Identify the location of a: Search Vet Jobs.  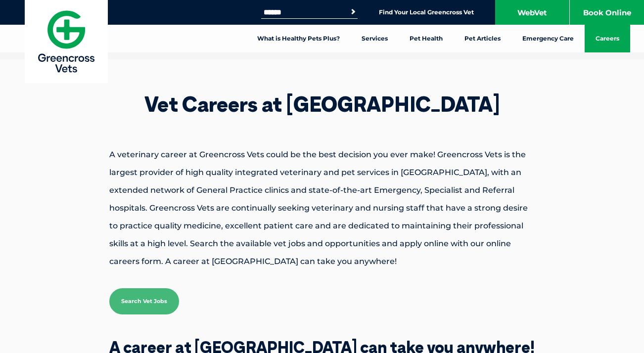
(144, 301).